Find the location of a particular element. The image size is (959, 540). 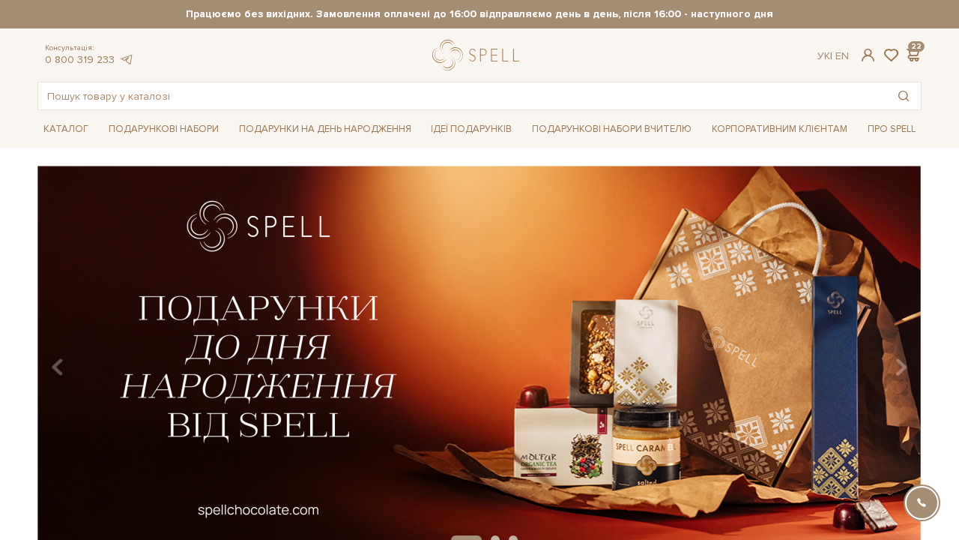

strong: Працюємо без вихідних. Замовлення оплачені до 16:00 відправляємо день в день, після 16:00 - насту... is located at coordinates (480, 14).